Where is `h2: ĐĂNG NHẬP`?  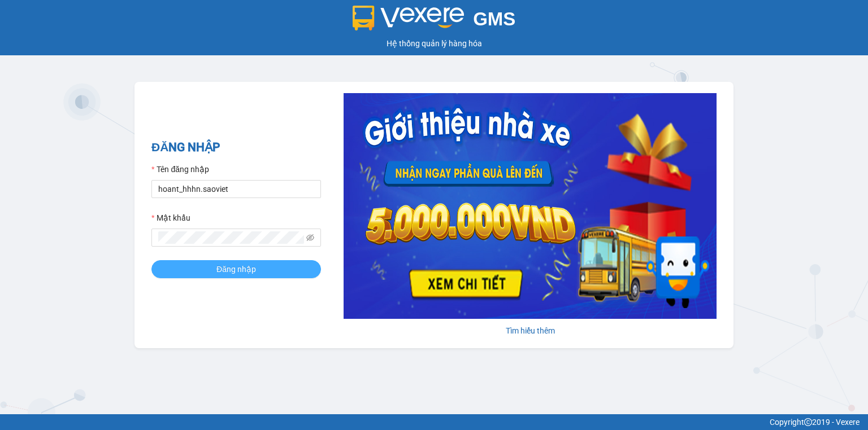 h2: ĐĂNG NHẬP is located at coordinates (236, 147).